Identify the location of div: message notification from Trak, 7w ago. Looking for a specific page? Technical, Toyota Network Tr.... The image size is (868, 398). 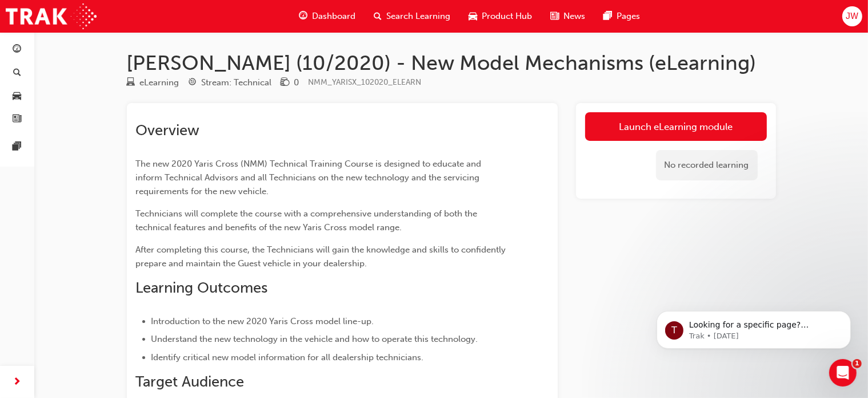
(114, 43).